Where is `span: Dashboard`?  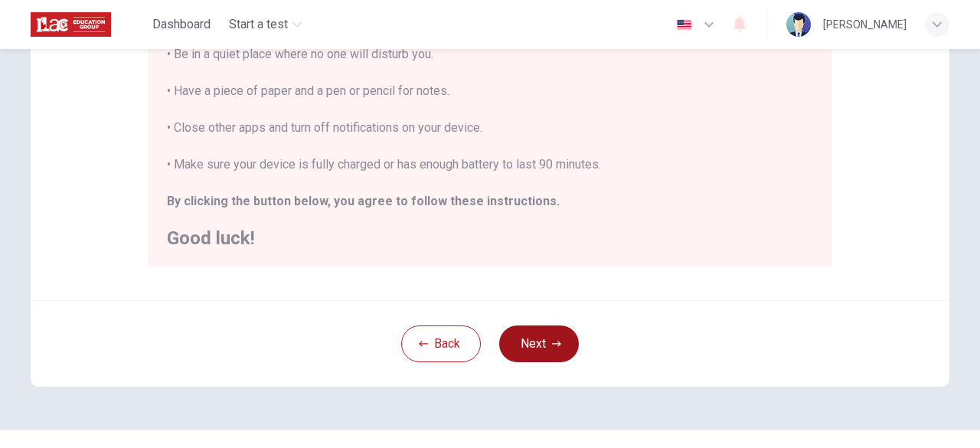
span: Dashboard is located at coordinates (182, 25).